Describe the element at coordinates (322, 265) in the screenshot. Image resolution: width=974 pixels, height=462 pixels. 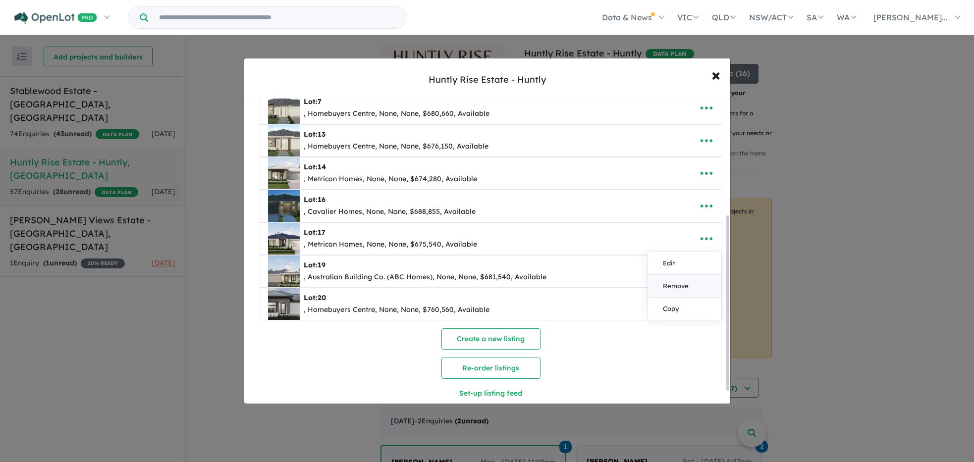
I see `span: 19` at that location.